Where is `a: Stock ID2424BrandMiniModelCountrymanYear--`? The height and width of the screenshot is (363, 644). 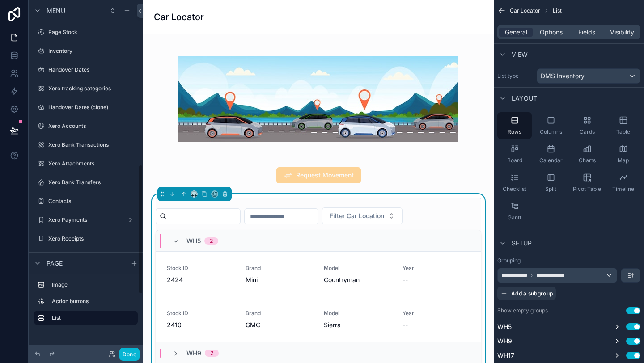 a: Stock ID2424BrandMiniModelCountrymanYear-- is located at coordinates (319, 274).